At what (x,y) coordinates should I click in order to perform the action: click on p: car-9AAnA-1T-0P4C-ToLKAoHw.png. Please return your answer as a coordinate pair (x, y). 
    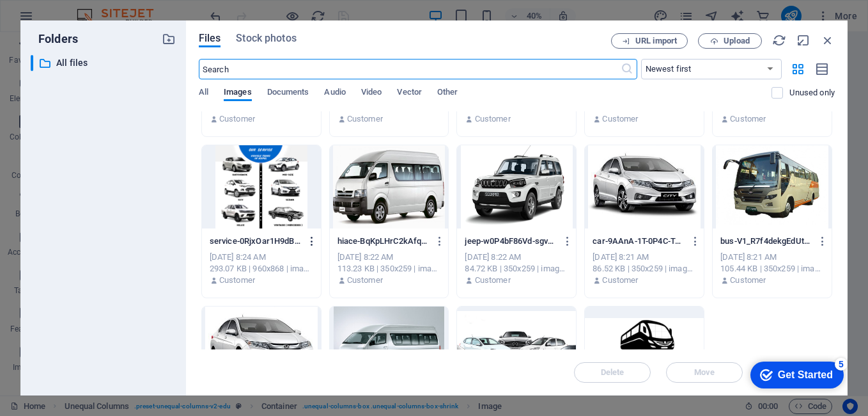
    Looking at the image, I should click on (638, 241).